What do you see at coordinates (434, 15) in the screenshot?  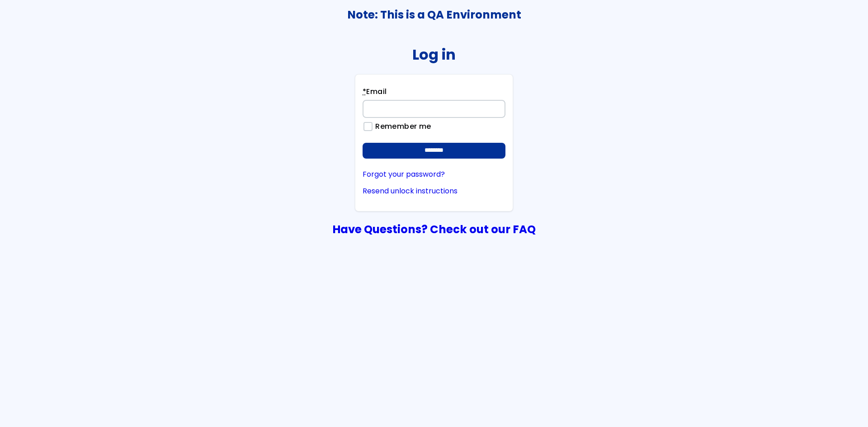 I see `h3: Note: This is a QA Environment` at bounding box center [434, 15].